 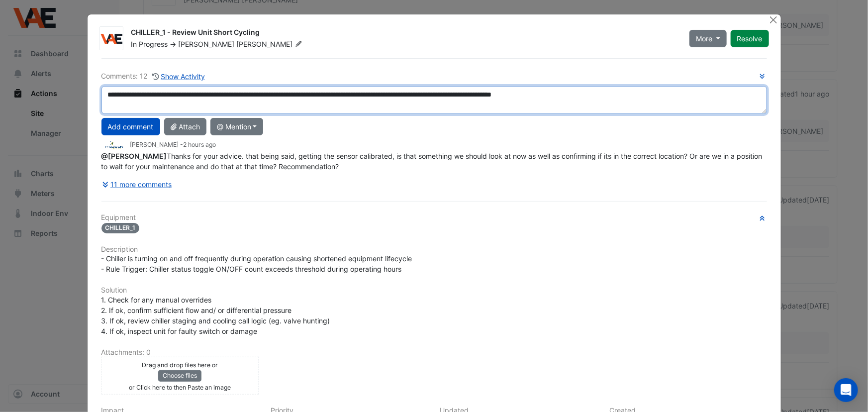 What do you see at coordinates (237, 126) in the screenshot?
I see `button: @ Mention` at bounding box center [237, 126].